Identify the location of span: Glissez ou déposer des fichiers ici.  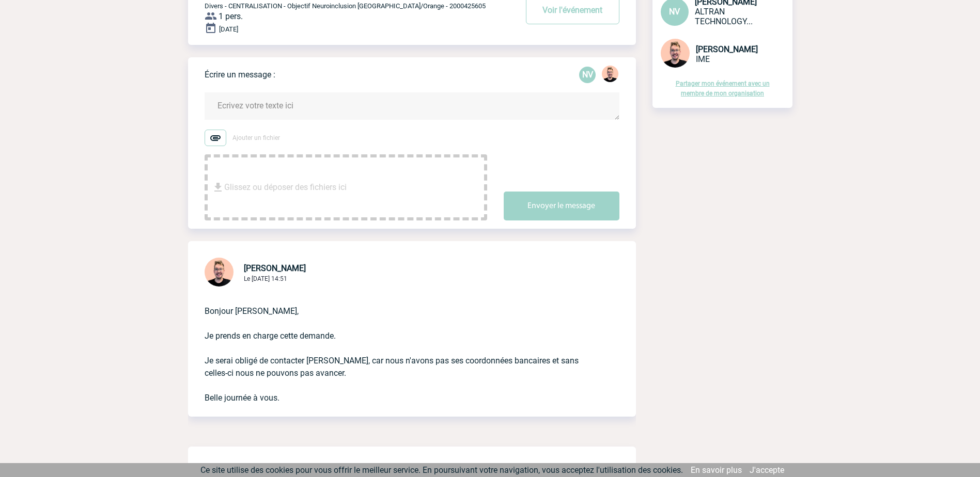
(285, 188).